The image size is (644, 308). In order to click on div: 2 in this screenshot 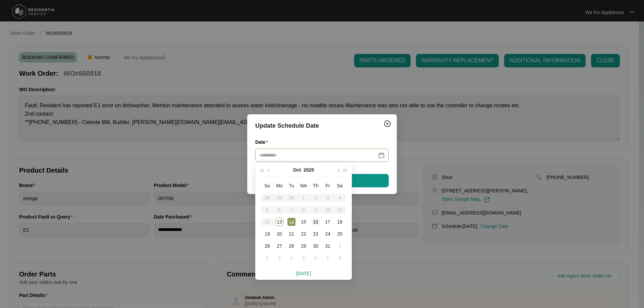, I will do `click(267, 258)`.